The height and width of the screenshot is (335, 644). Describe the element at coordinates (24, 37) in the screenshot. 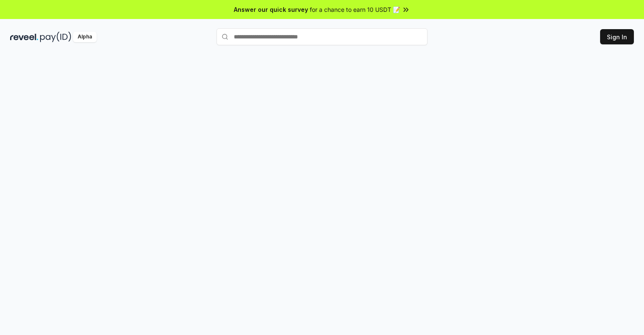

I see `img: reveel_dark` at that location.